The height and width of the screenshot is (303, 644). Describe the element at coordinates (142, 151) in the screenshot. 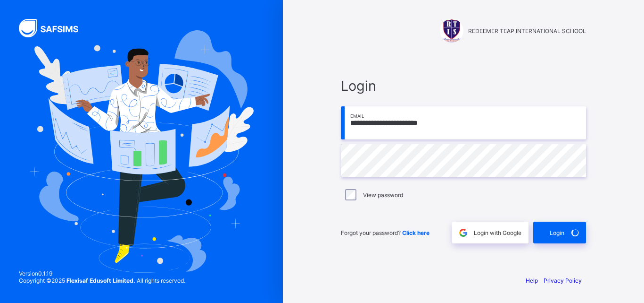

I see `img: Hero Image` at that location.